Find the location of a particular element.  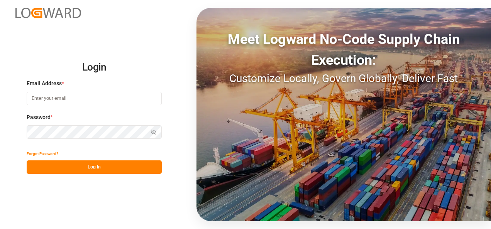

input: Enter your email is located at coordinates (94, 98).